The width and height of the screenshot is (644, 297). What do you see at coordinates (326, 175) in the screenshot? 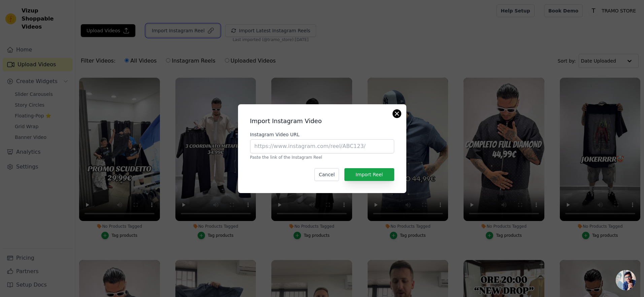
I see `button: Cancel` at bounding box center [326, 175].